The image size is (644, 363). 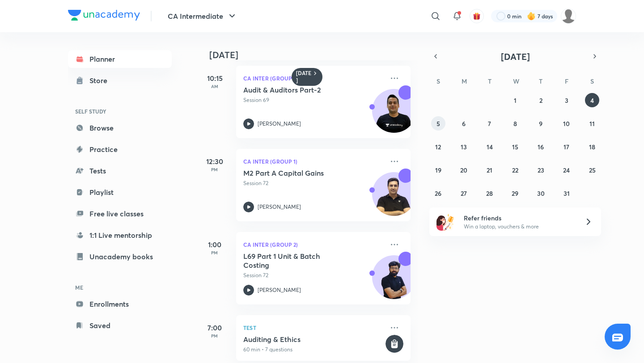 What do you see at coordinates (541, 147) in the screenshot?
I see `abbr: October 16, 2025` at bounding box center [541, 147].